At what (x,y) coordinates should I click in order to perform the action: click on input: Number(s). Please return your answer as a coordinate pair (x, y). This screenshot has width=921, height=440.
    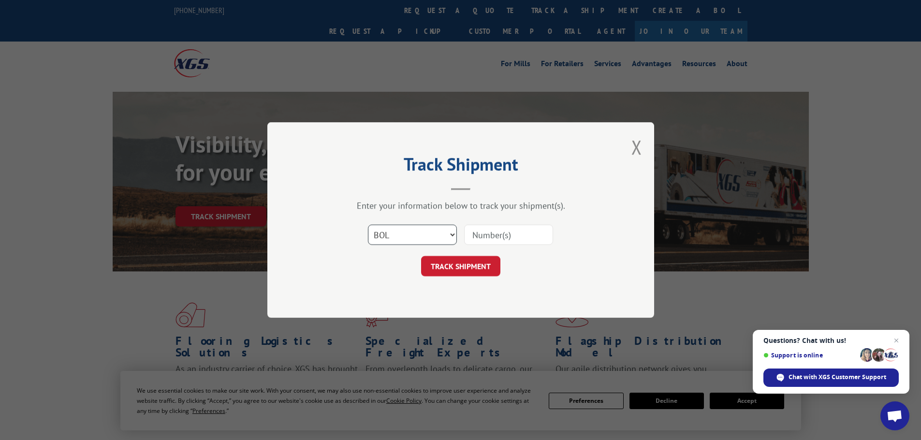
    Looking at the image, I should click on (508, 235).